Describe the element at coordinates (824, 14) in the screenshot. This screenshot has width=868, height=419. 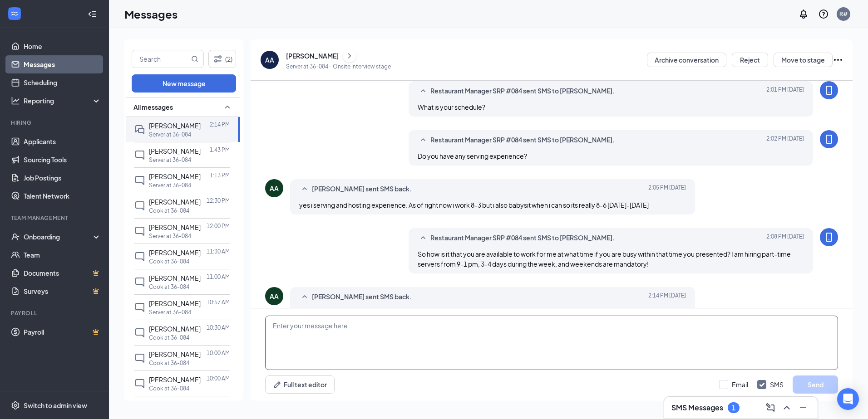
I see `svg: QuestionInfo` at that location.